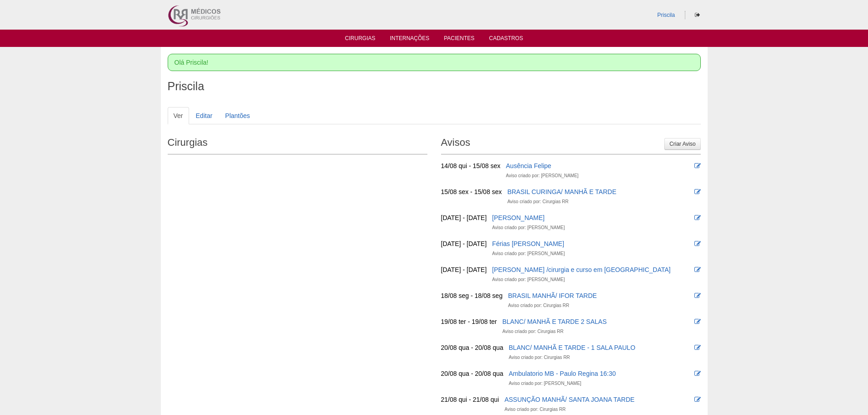  I want to click on a: Internações, so click(409, 39).